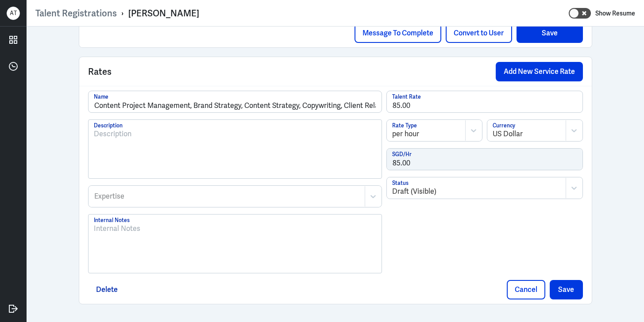 The image size is (644, 322). I want to click on a: Talent Registrations, so click(76, 13).